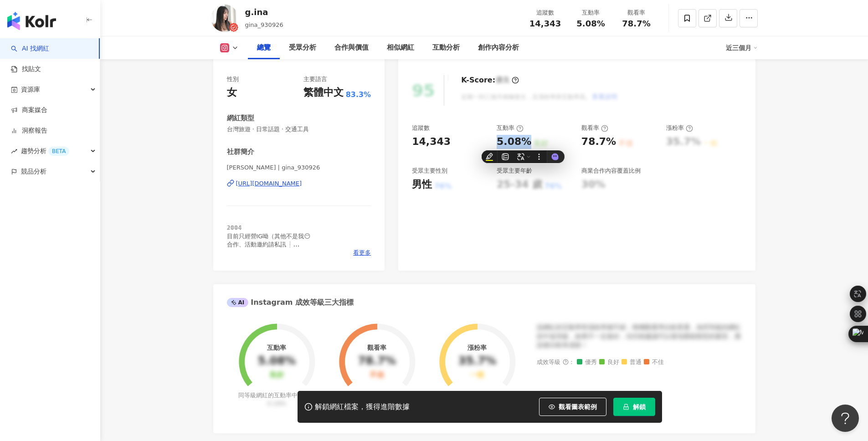  Describe the element at coordinates (634, 407) in the screenshot. I see `button: 解鎖` at that location.